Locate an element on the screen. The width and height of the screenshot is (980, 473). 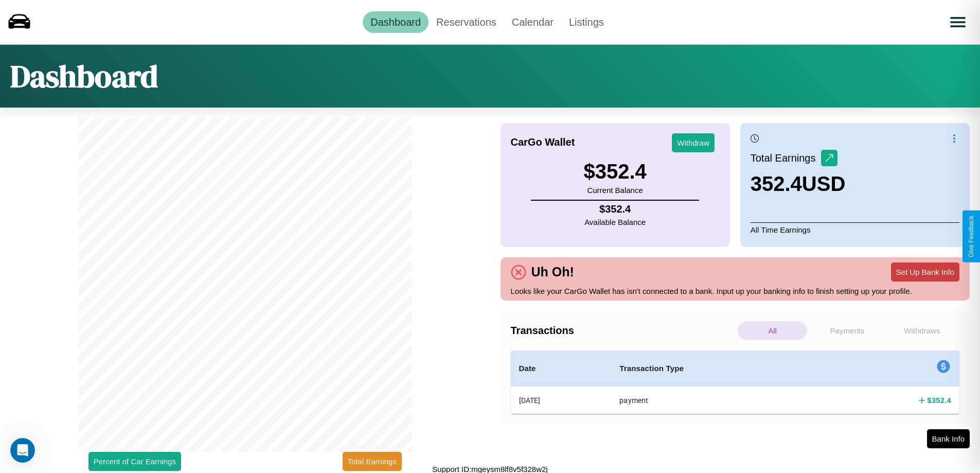
button: Open menu is located at coordinates (958, 22).